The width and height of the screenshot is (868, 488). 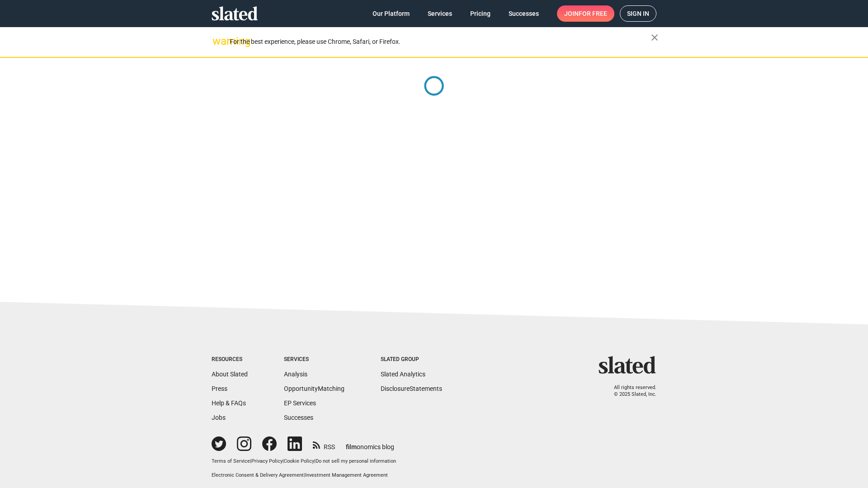 What do you see at coordinates (314, 389) in the screenshot?
I see `a: OpportunityMatching` at bounding box center [314, 389].